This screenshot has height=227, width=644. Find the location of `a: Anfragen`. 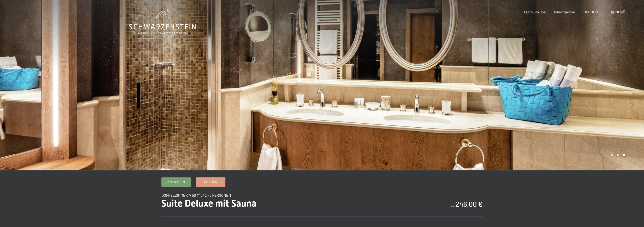

a: Anfragen is located at coordinates (176, 182).